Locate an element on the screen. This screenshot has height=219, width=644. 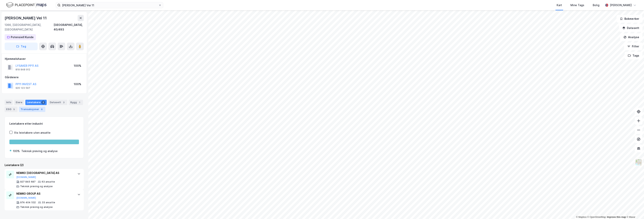
div: 920 123 597 is located at coordinates (23, 88).